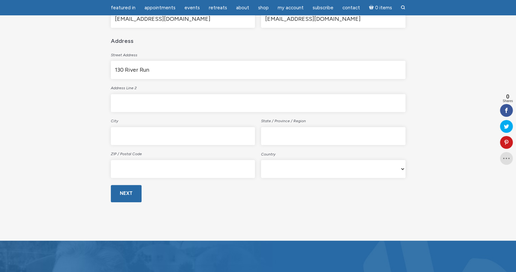 This screenshot has width=516, height=272. What do you see at coordinates (263, 8) in the screenshot?
I see `span: Shop` at bounding box center [263, 8].